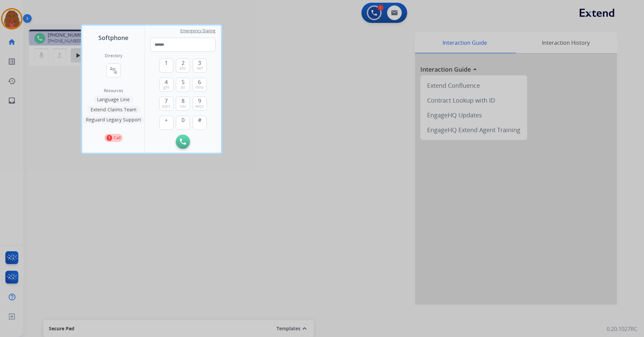 Image resolution: width=644 pixels, height=337 pixels. Describe the element at coordinates (183, 120) in the screenshot. I see `span: 0` at that location.